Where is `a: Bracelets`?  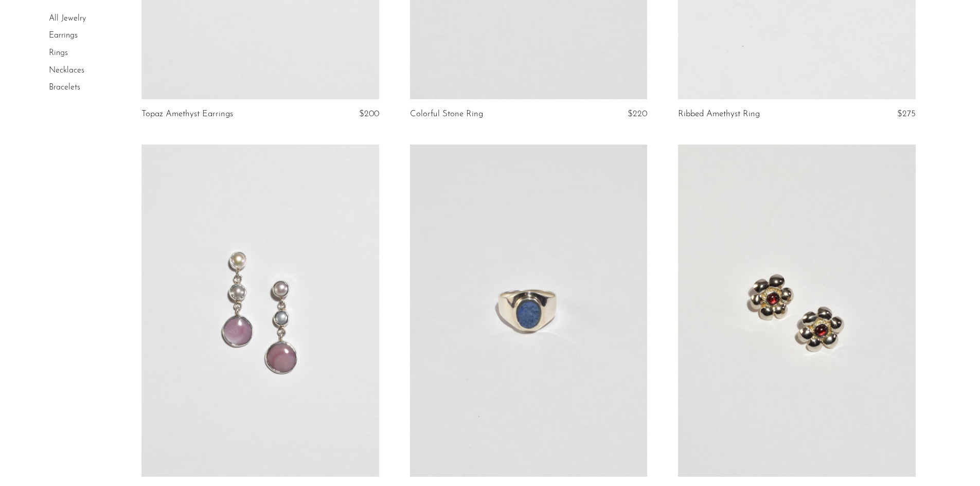 a: Bracelets is located at coordinates (64, 88).